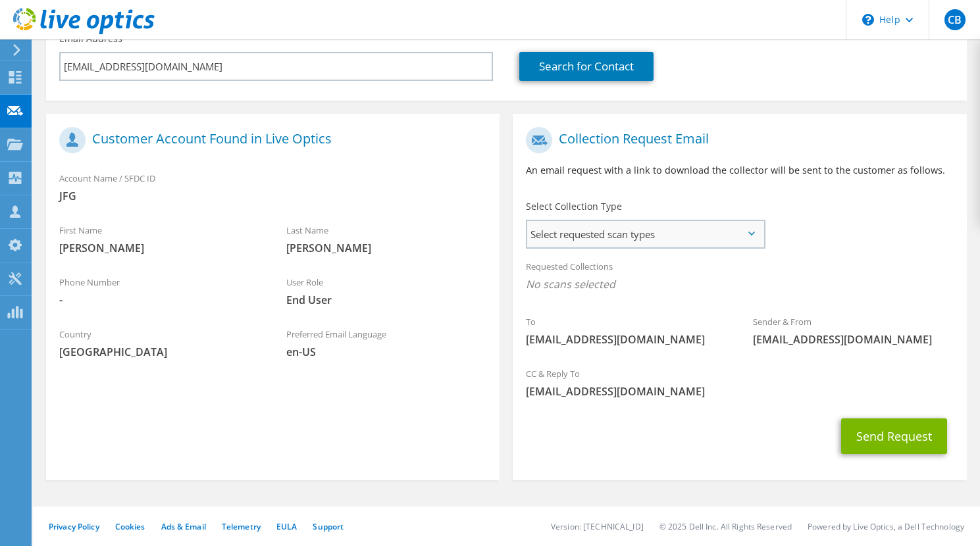  What do you see at coordinates (387, 239) in the screenshot?
I see `div: Last Name` at bounding box center [387, 239].